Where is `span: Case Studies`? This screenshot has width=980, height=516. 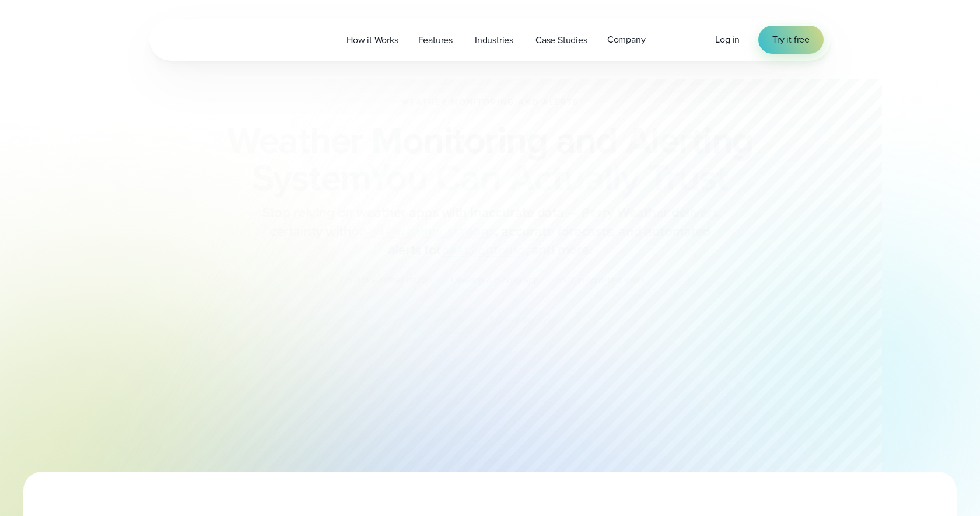 span: Case Studies is located at coordinates (562, 40).